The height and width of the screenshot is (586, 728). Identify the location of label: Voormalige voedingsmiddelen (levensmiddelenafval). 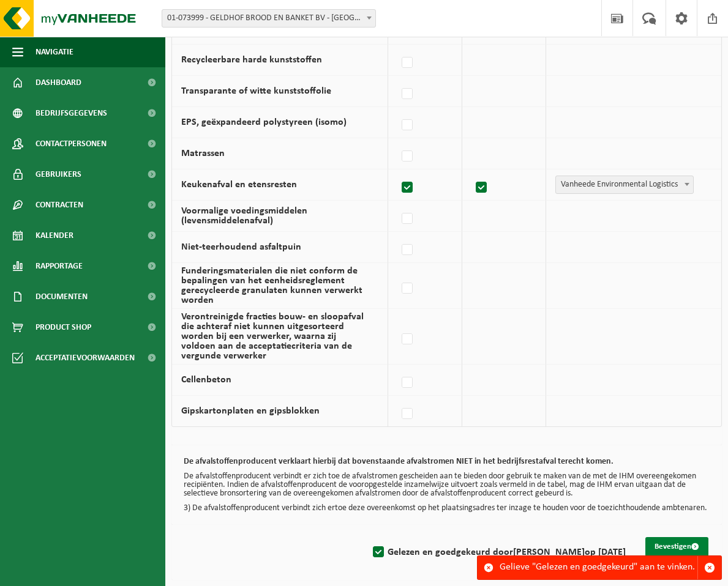
(245, 216).